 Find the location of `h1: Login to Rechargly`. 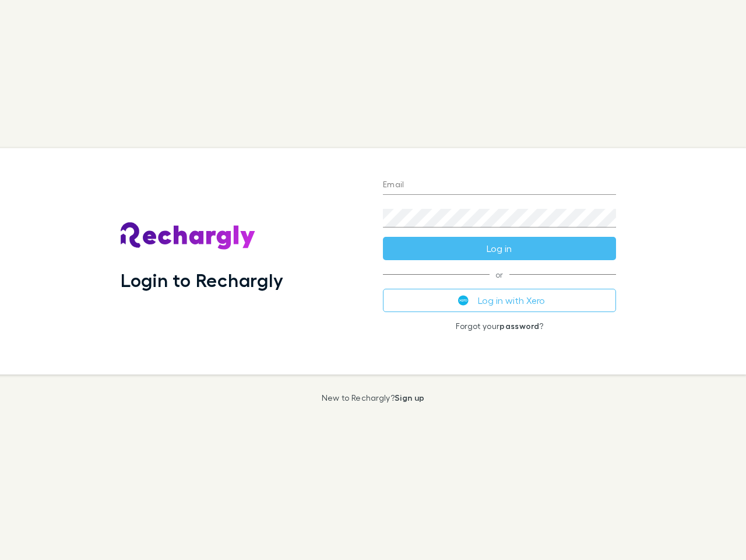

h1: Login to Rechargly is located at coordinates (202, 280).